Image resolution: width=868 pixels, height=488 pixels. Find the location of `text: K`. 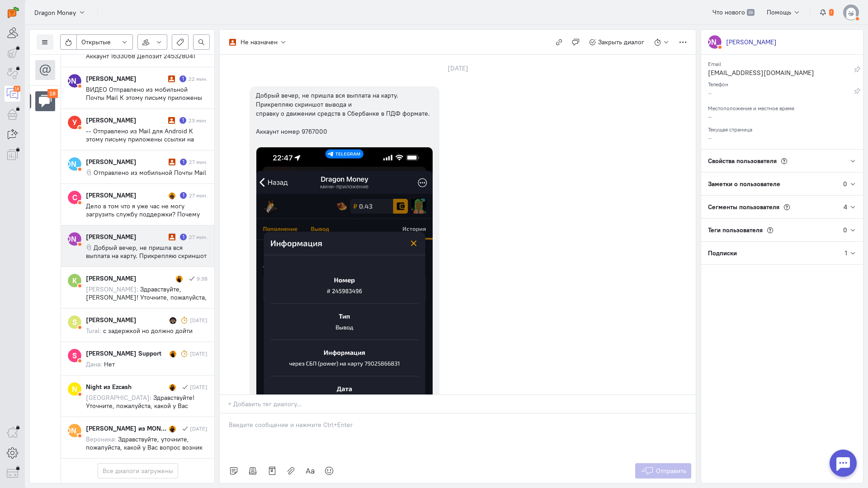

text: K is located at coordinates (75, 280).